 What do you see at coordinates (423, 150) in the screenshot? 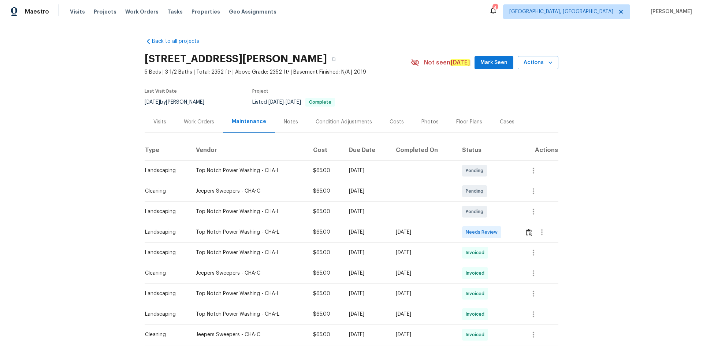
I see `th: Completed On` at bounding box center [423, 150].